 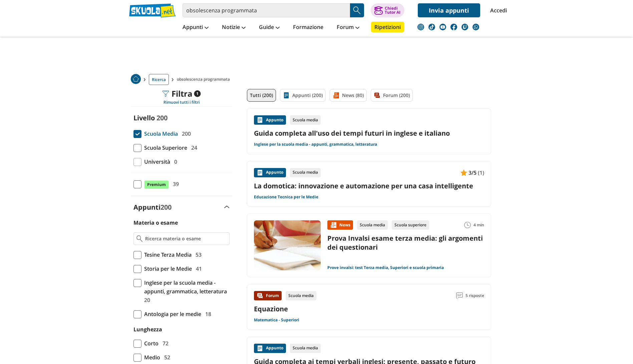 I want to click on a: Forum, so click(x=348, y=28).